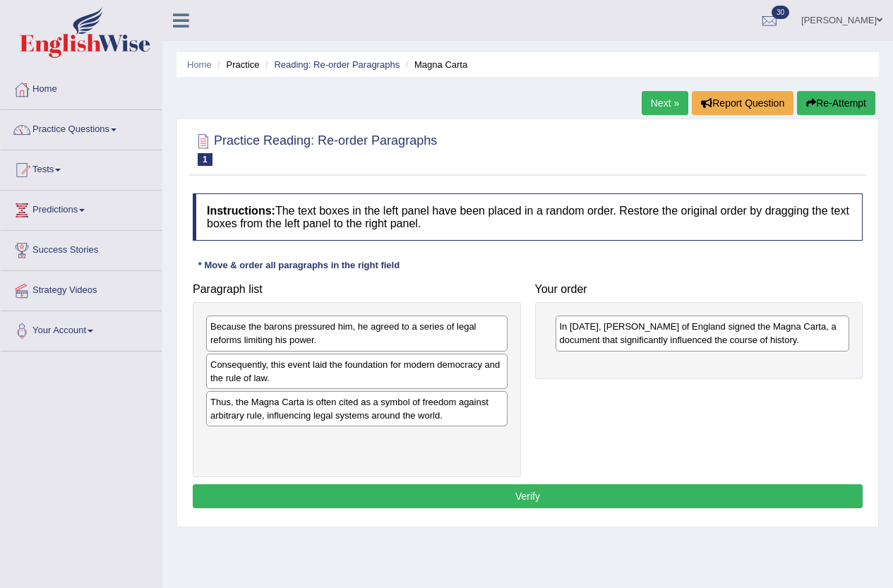 The image size is (893, 588). I want to click on h2: Practice Reading: Re-order Paragraphs, so click(315, 148).